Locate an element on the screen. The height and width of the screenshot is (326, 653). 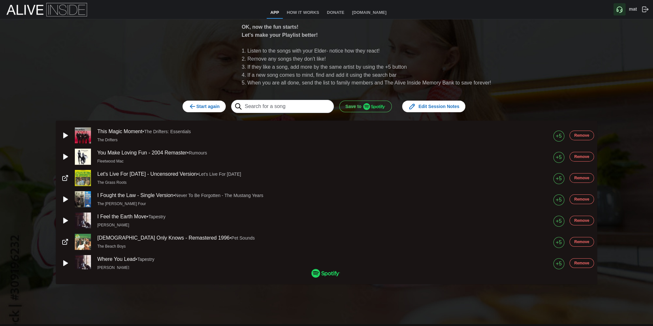
button: Start again is located at coordinates (204, 106).